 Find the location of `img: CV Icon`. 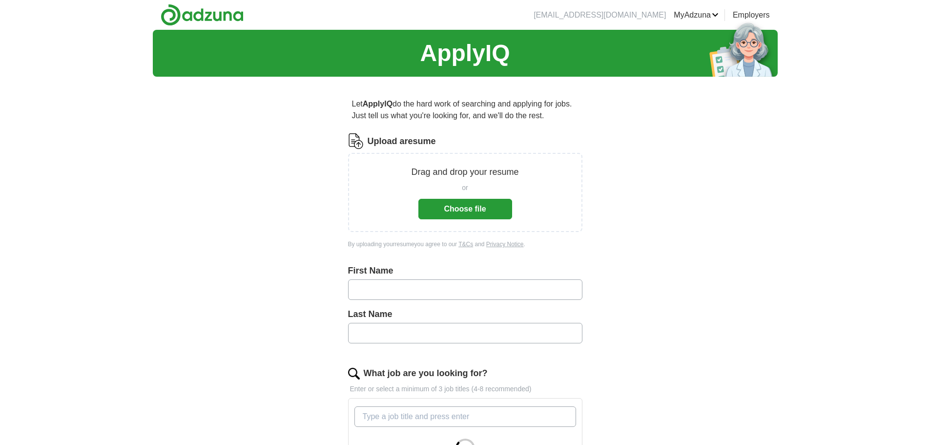

img: CV Icon is located at coordinates (356, 141).